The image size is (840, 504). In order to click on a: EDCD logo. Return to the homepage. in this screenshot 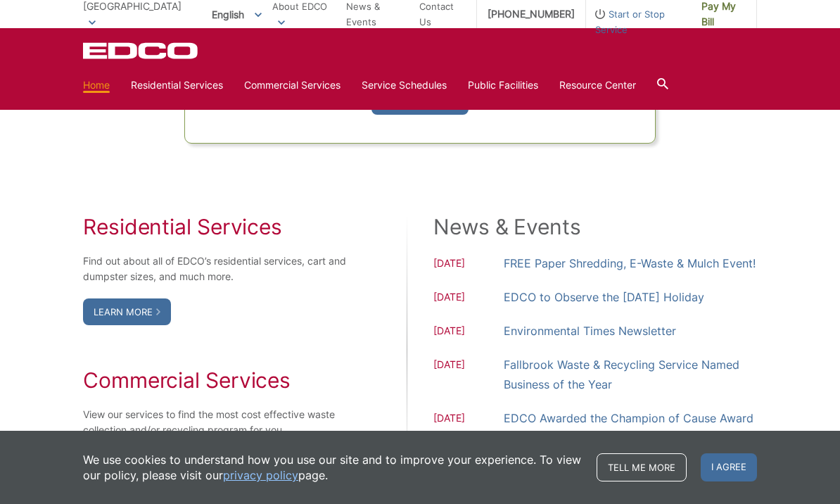, I will do `click(142, 51)`.